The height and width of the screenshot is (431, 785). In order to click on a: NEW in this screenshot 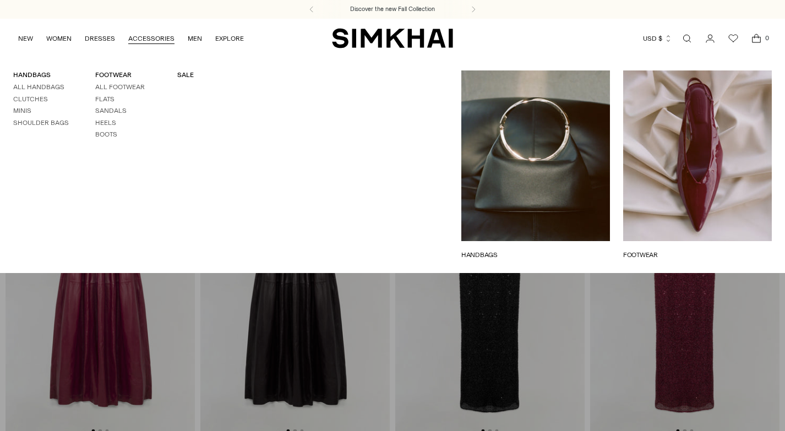, I will do `click(25, 39)`.